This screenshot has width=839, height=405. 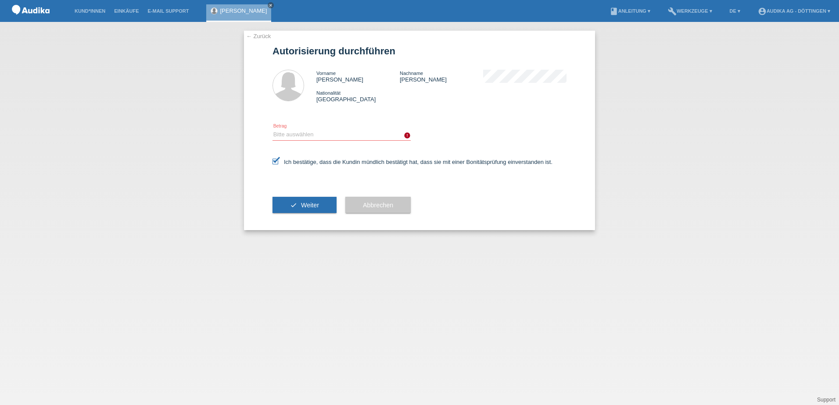 What do you see at coordinates (126, 11) in the screenshot?
I see `a: Einkäufe` at bounding box center [126, 11].